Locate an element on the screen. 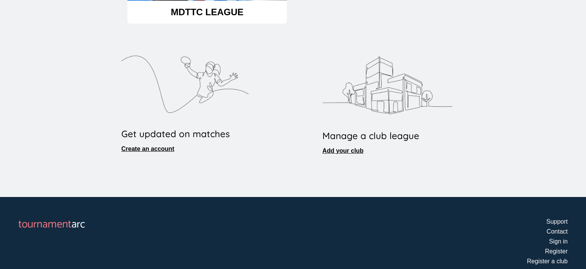  img: building is located at coordinates (387, 85).